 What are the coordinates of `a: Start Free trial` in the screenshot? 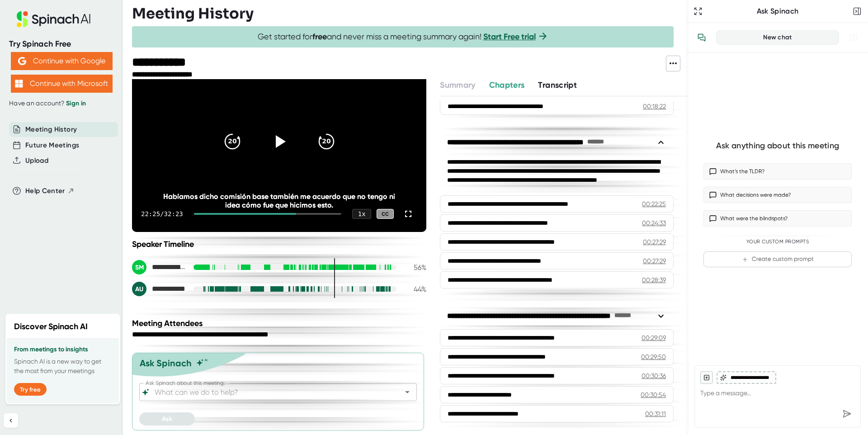 It's located at (510, 36).